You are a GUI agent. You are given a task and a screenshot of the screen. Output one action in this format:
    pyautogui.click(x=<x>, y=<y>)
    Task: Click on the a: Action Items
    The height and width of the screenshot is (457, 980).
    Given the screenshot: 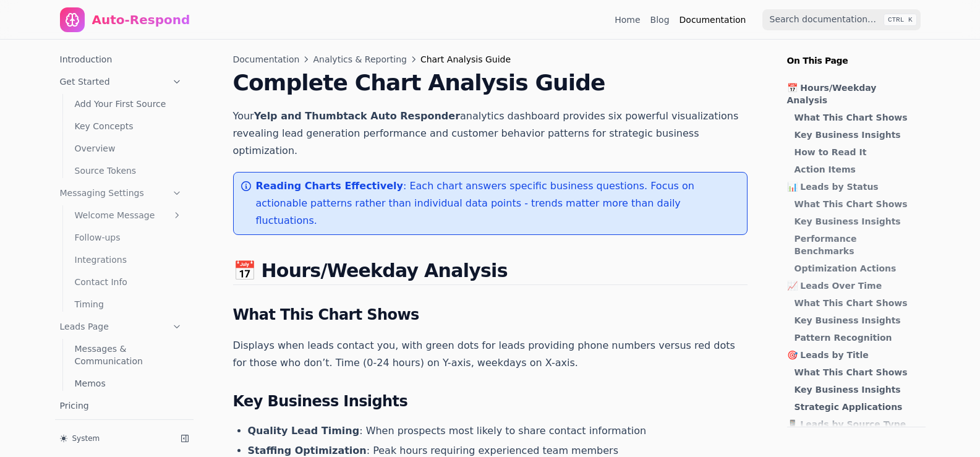 What is the action you would take?
    pyautogui.click(x=858, y=170)
    